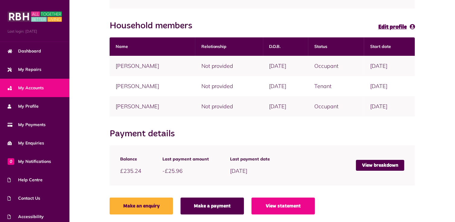  Describe the element at coordinates (154, 26) in the screenshot. I see `h2: Household members` at that location.